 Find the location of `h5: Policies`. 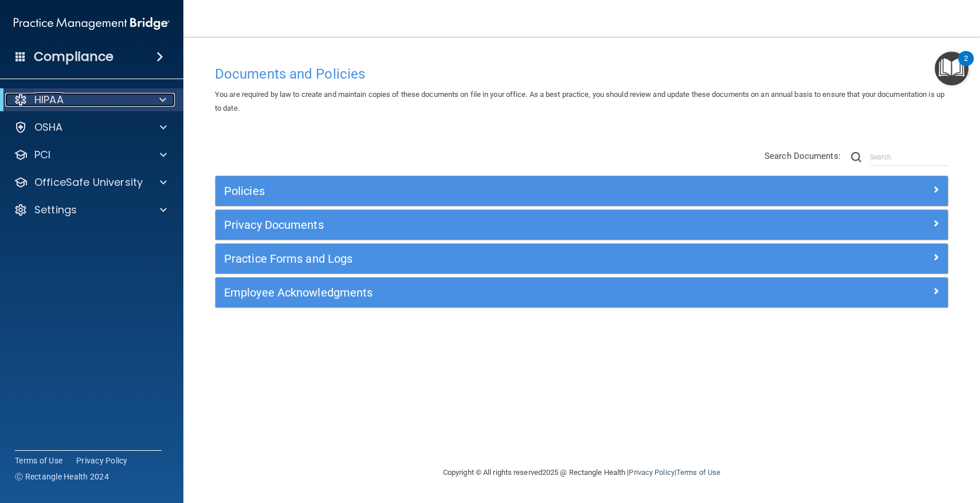

h5: Policies is located at coordinates (490, 191).